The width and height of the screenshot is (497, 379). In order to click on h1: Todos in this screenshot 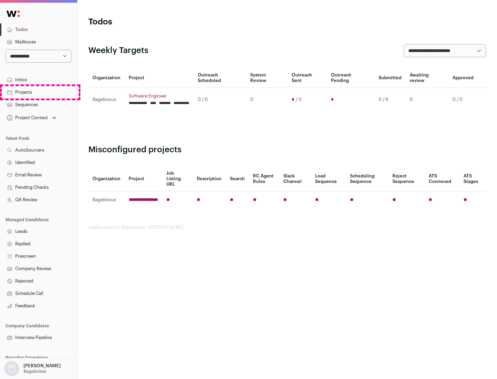, I will do `click(154, 22)`.